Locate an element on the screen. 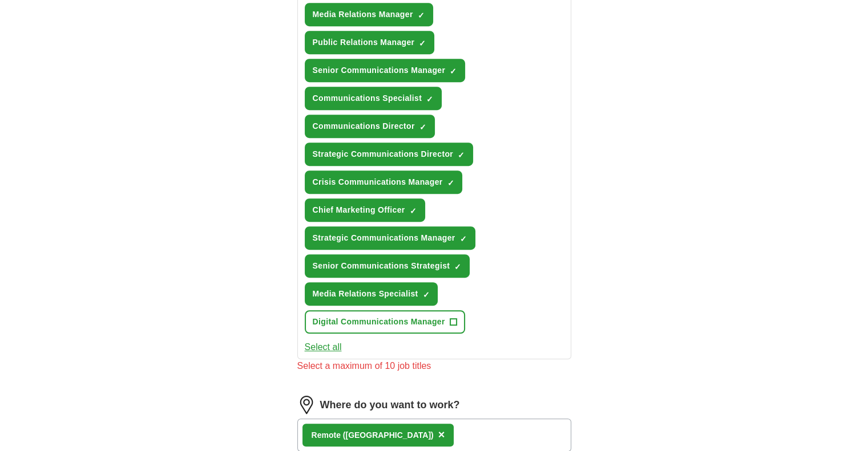  button: Digital Communications Manager is located at coordinates (385, 321).